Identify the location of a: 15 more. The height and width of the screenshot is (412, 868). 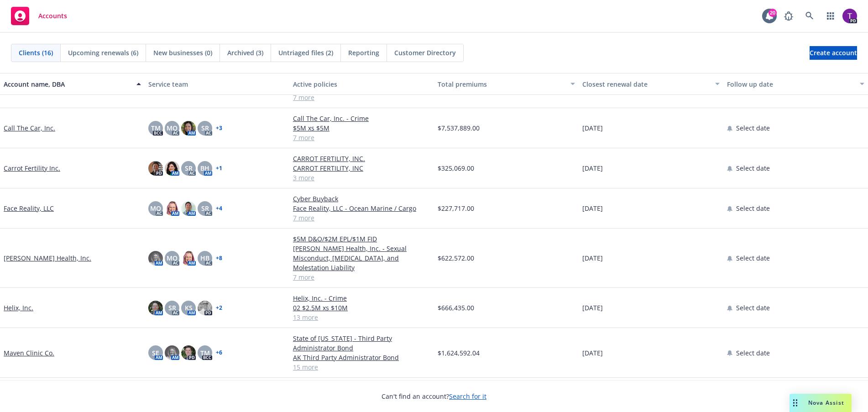
(361, 367).